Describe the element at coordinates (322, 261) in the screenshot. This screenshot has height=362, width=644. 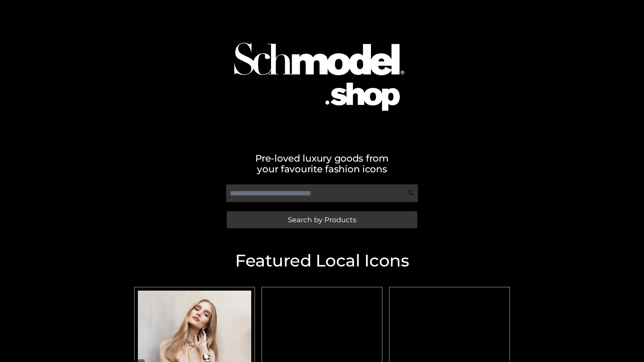
I see `h2: Featured Local Icons​` at that location.